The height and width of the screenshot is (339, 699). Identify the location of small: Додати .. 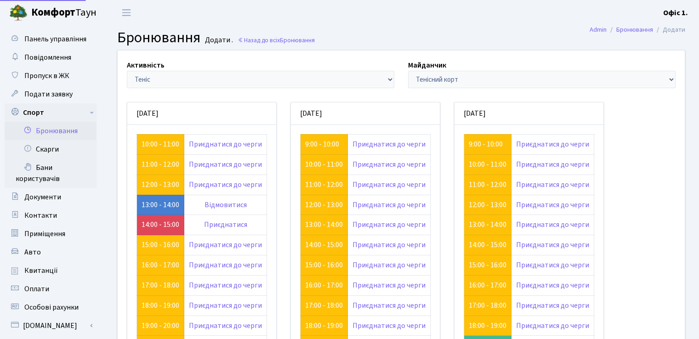
(218, 40).